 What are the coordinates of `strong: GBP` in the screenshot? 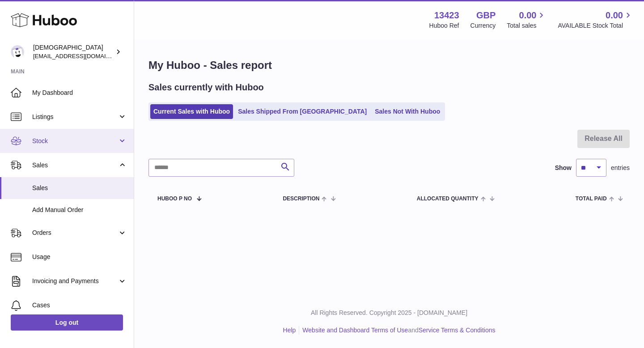 It's located at (486, 15).